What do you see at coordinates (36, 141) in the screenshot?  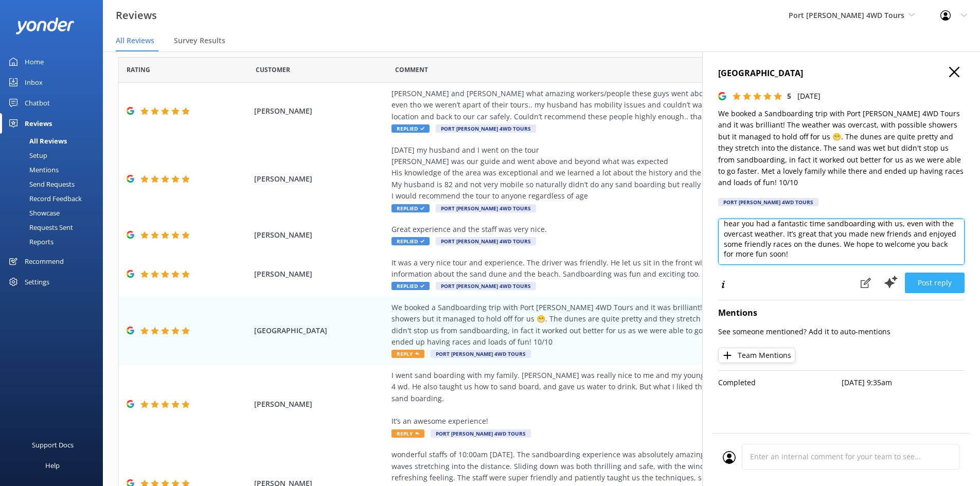 I see `div: All Reviews` at bounding box center [36, 141].